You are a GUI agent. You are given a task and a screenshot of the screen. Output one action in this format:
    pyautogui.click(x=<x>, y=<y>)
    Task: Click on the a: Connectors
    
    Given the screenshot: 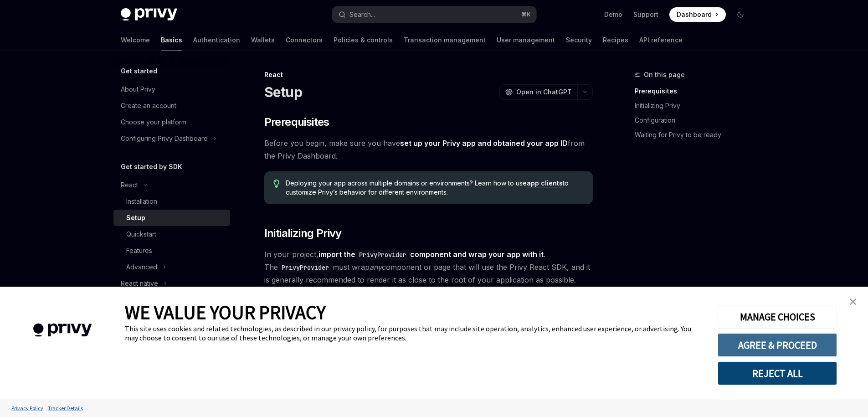 What is the action you would take?
    pyautogui.click(x=304, y=40)
    